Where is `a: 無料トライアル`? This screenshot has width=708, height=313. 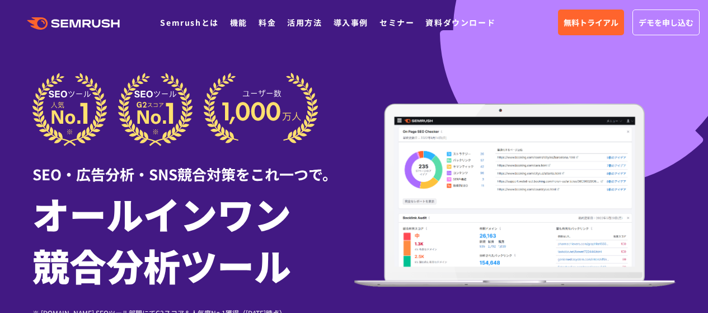 a: 無料トライアル is located at coordinates (591, 22).